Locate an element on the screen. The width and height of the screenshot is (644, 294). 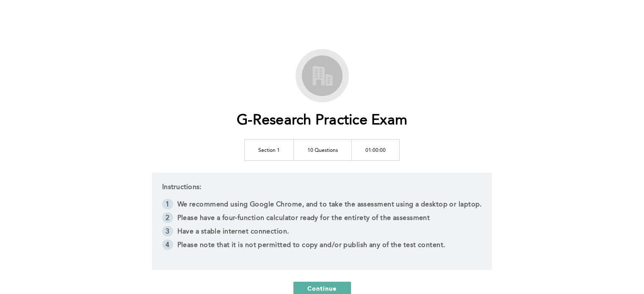
li: We recommend using Google Chrome, and to take the assessment using a desktop or laptop. is located at coordinates (322, 205).